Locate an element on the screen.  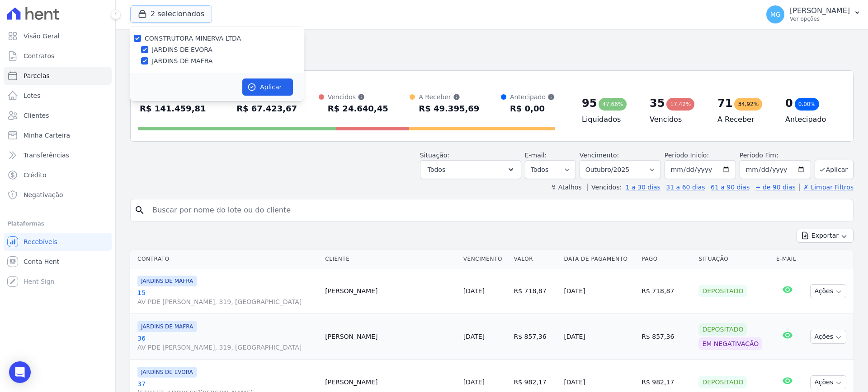
span: Recebíveis is located at coordinates (41, 242).